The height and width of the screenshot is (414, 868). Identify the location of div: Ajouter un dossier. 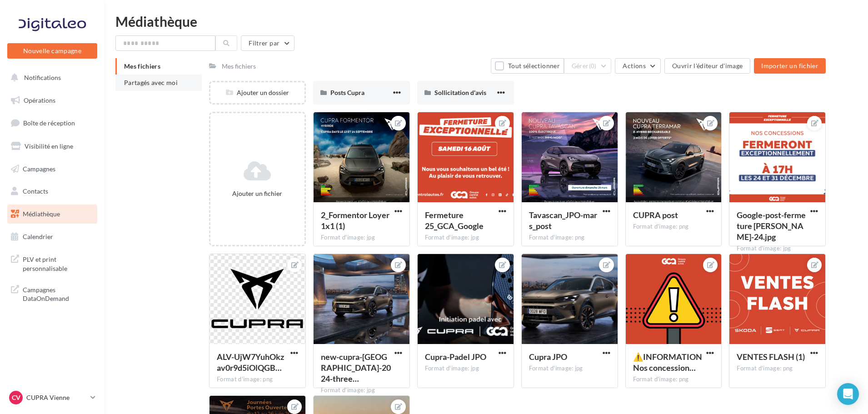
(257, 93).